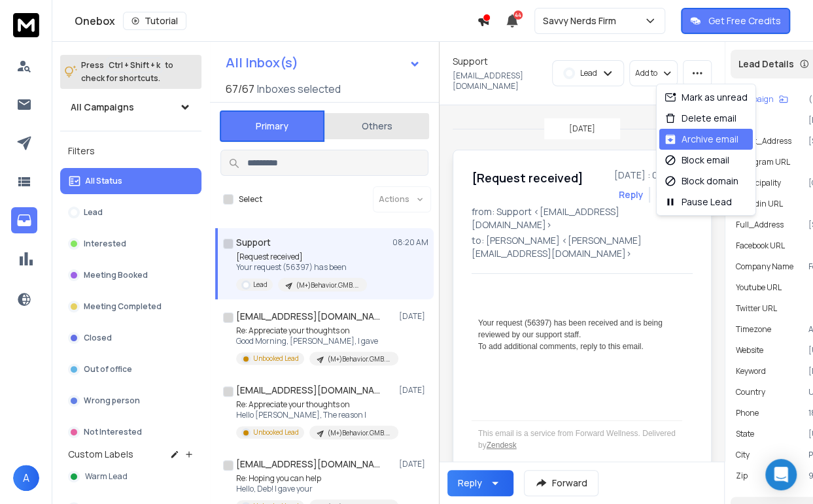  What do you see at coordinates (527, 178) in the screenshot?
I see `h1: [Request received]` at bounding box center [527, 178].